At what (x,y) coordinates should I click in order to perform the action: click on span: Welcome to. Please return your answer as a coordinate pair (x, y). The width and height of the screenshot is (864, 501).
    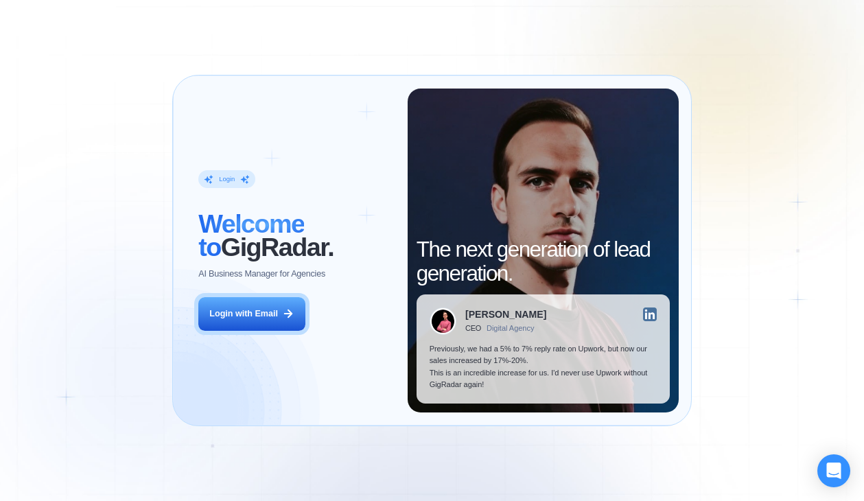
    Looking at the image, I should click on (251, 235).